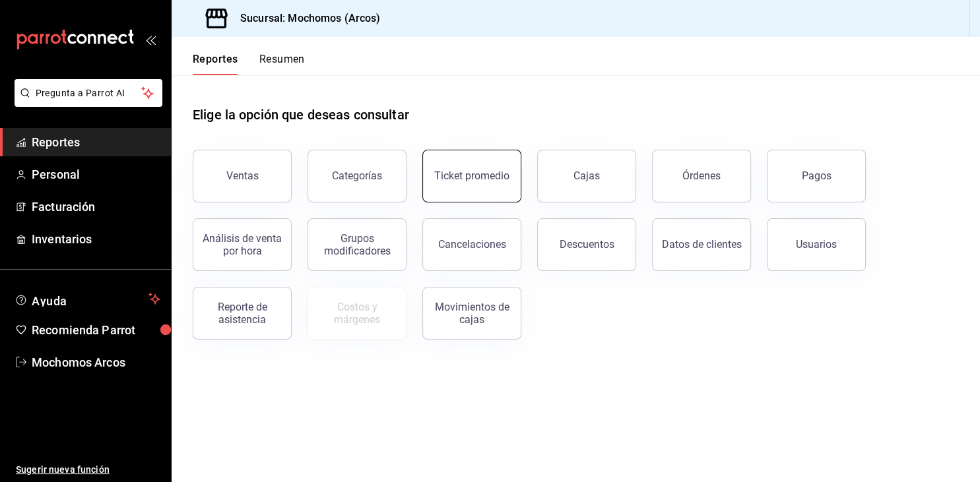  What do you see at coordinates (472, 244) in the screenshot?
I see `button: Cancelaciones` at bounding box center [472, 244].